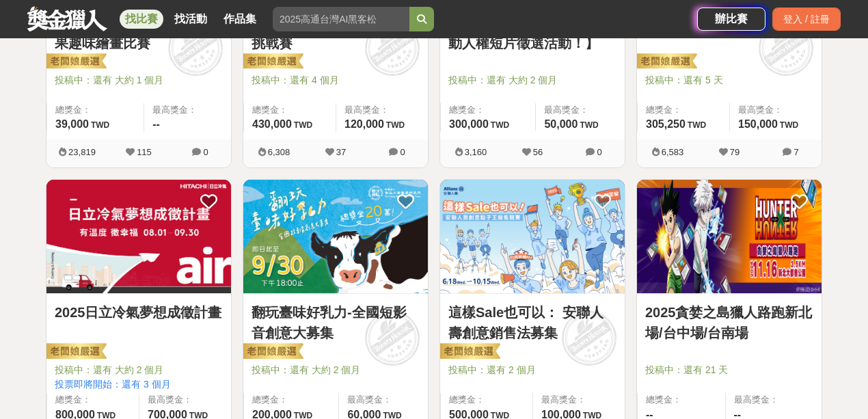 The width and height of the screenshot is (868, 419). I want to click on span: 37, so click(341, 151).